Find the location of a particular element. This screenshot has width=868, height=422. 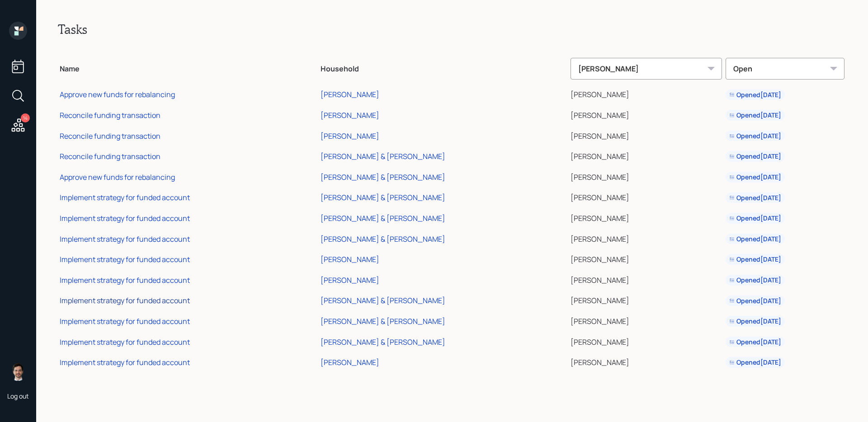

th: Household is located at coordinates (443, 67).